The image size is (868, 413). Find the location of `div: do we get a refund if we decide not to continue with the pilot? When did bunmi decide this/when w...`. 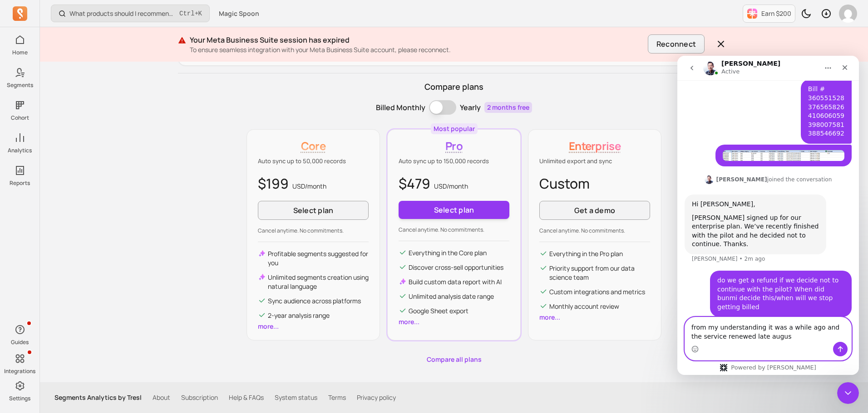

div: do we get a refund if we decide not to continue with the pilot? When did bunmi decide this/when w... is located at coordinates (104, 238).